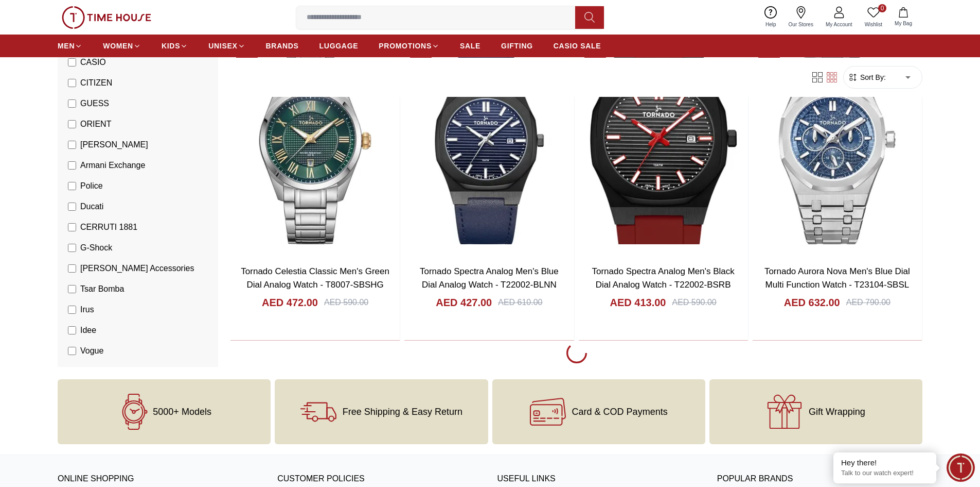 This screenshot has height=487, width=980. What do you see at coordinates (88, 331) in the screenshot?
I see `span: Idee` at bounding box center [88, 331].